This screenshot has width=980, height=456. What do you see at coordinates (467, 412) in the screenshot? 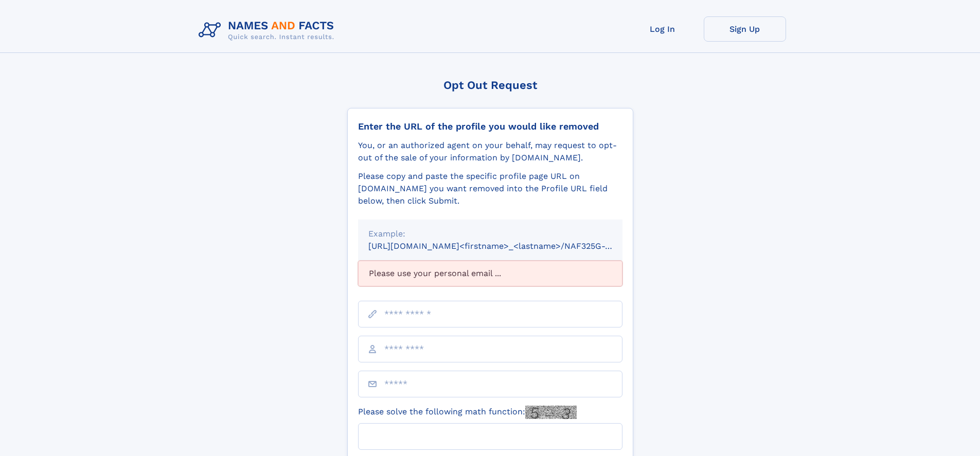
I see `label: Please solve the following math function:` at bounding box center [467, 412].